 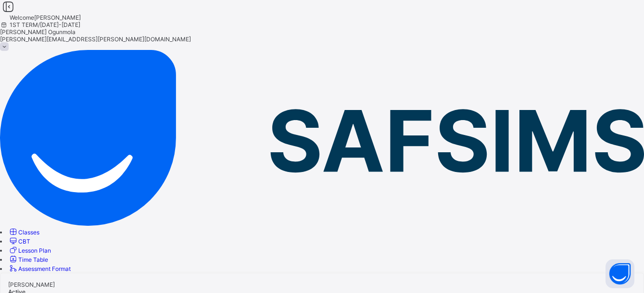 What do you see at coordinates (19, 241) in the screenshot?
I see `a: CBT` at bounding box center [19, 241].